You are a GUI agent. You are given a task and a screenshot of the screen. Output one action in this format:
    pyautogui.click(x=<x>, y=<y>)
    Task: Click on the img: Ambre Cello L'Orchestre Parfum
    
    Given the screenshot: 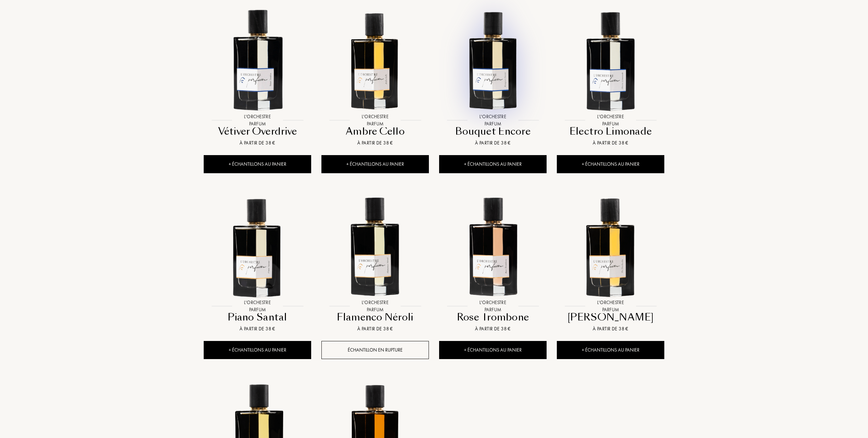 What is the action you would take?
    pyautogui.click(x=375, y=60)
    